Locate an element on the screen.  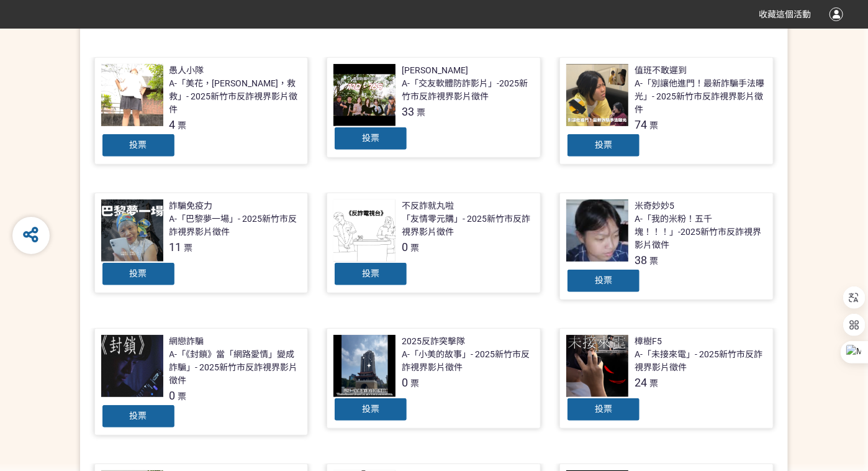
div: 2025反詐突擊隊 is located at coordinates (433, 341).